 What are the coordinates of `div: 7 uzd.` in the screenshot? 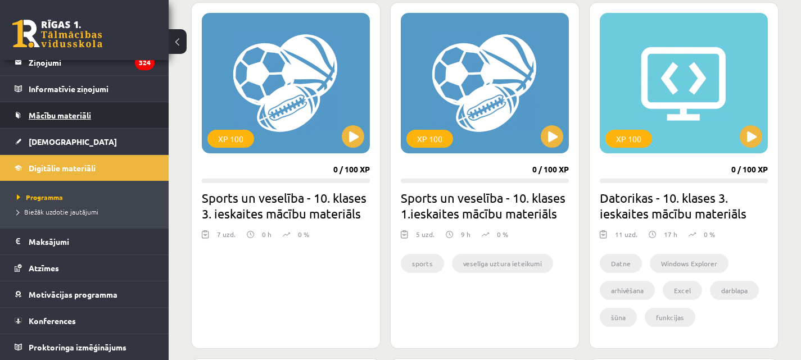 It's located at (226, 238).